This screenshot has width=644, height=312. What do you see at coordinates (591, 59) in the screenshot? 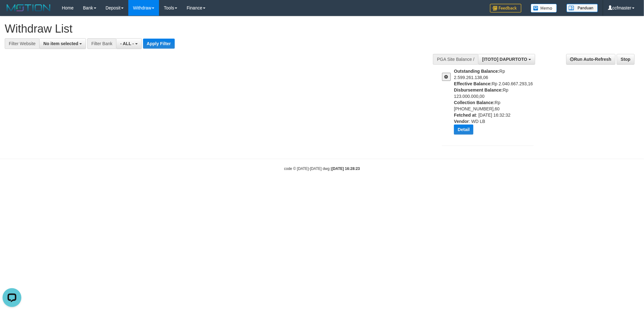
I see `a: Run Auto-Refresh` at bounding box center [591, 59].